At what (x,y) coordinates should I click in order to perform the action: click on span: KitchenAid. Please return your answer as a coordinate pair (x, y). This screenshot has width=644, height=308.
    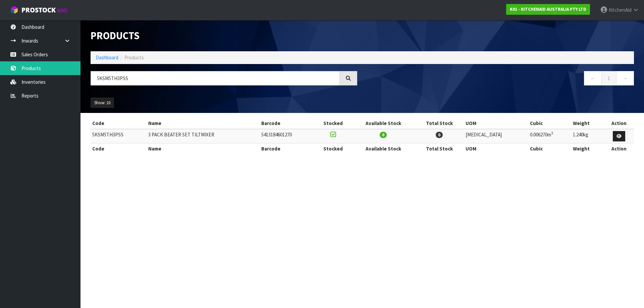
    Looking at the image, I should click on (620, 10).